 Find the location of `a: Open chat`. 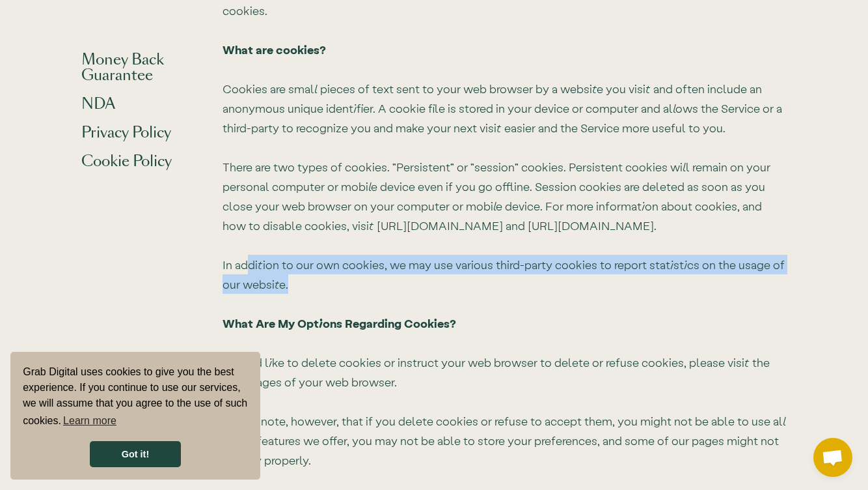

a: Open chat is located at coordinates (833, 457).